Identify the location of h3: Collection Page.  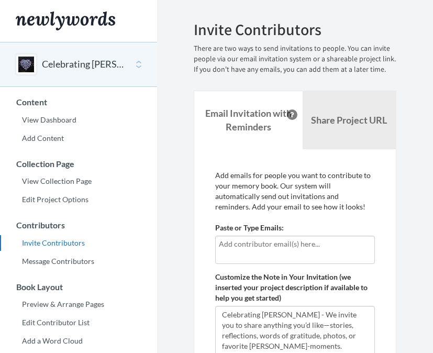
(79, 164).